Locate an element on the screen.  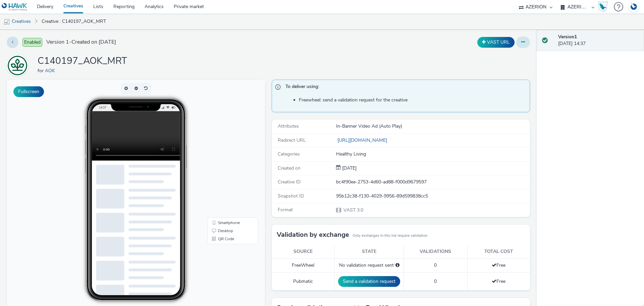
span: Enabled is located at coordinates (32, 42).